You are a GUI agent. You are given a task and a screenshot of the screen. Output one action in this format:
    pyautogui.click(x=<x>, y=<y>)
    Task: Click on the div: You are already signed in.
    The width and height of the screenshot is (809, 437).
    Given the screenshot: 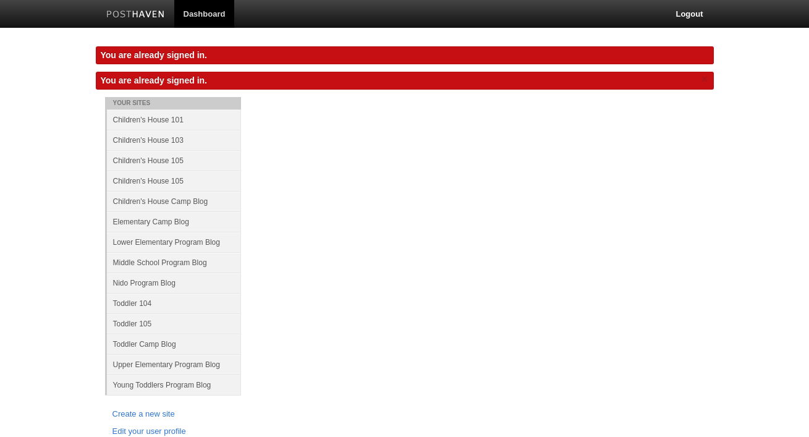 What is the action you would take?
    pyautogui.click(x=405, y=55)
    